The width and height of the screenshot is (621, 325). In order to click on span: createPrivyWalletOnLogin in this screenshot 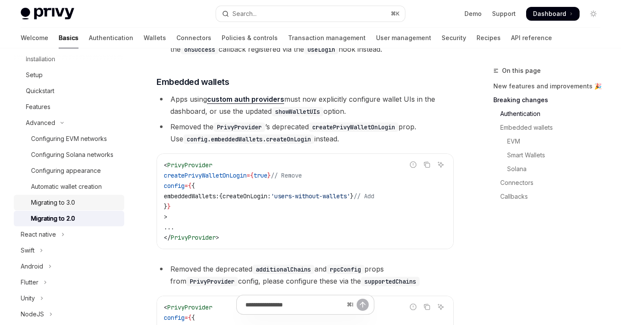, I will do `click(205, 175)`.